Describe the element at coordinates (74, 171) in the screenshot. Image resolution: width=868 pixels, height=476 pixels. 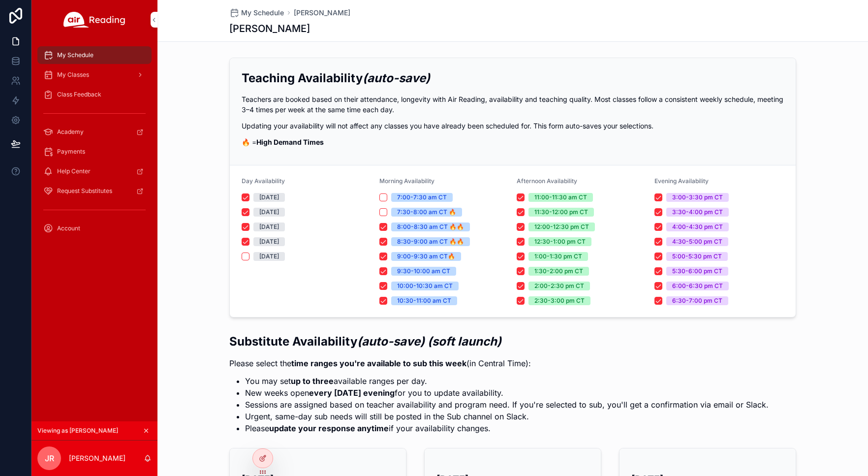
I see `span: Help Center` at that location.